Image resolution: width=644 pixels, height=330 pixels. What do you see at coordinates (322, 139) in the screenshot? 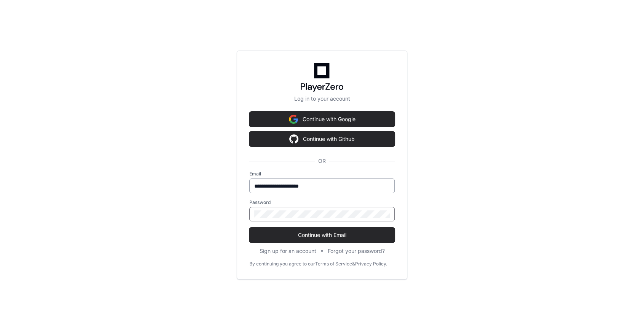
I see `button: Continue with Github` at bounding box center [322, 139].